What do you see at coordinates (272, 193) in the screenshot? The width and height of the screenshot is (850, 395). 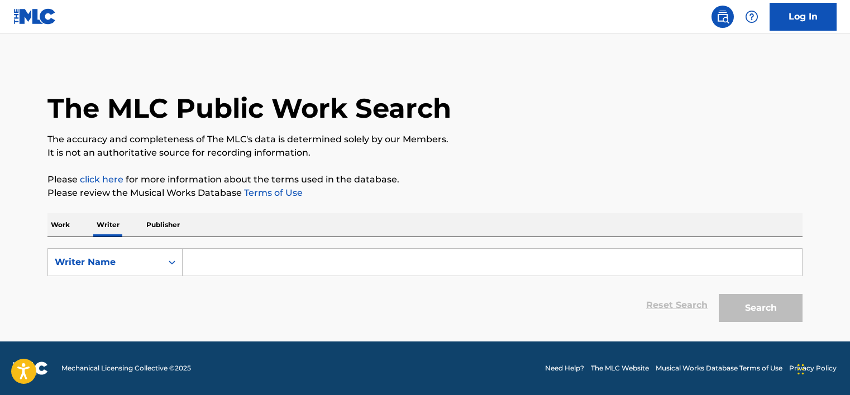 I see `a: Terms of Use` at bounding box center [272, 193].